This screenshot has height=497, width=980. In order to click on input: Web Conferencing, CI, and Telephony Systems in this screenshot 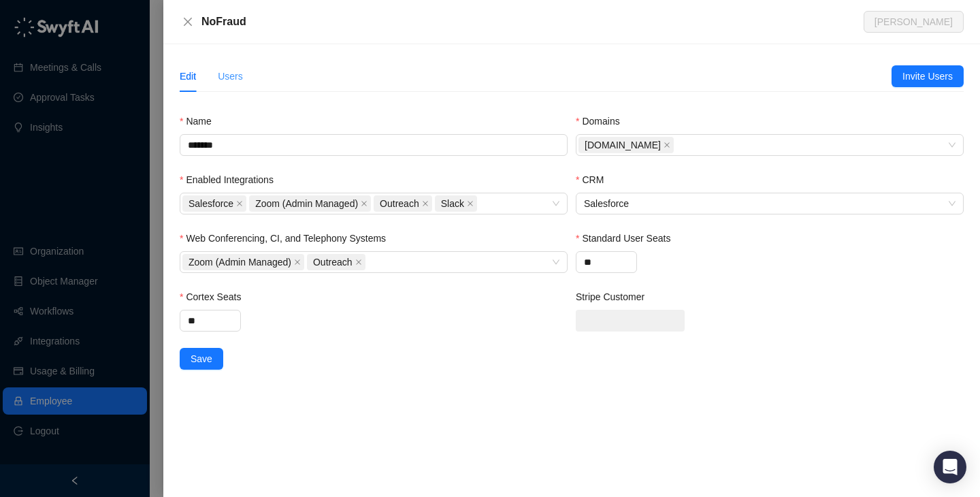, I will do `click(369, 262)`.